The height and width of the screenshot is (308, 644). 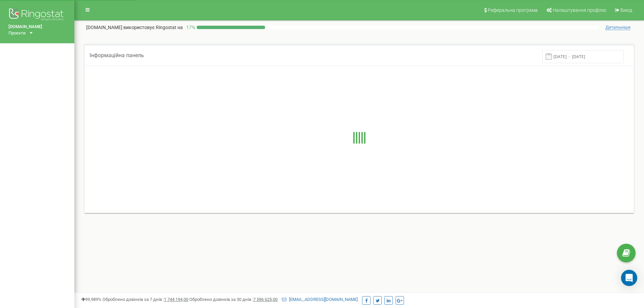 What do you see at coordinates (629, 278) in the screenshot?
I see `div: Open Intercom Messenger` at bounding box center [629, 278].